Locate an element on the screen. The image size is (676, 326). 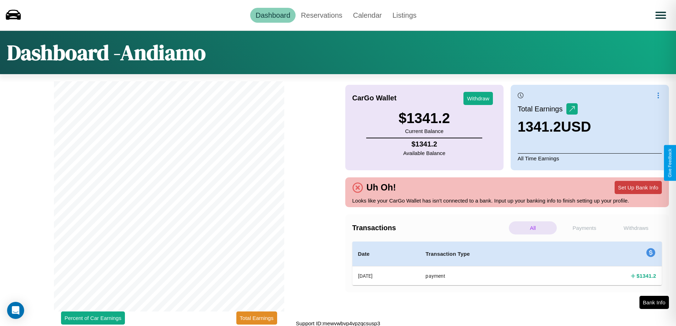
a: Reservations is located at coordinates (321, 15).